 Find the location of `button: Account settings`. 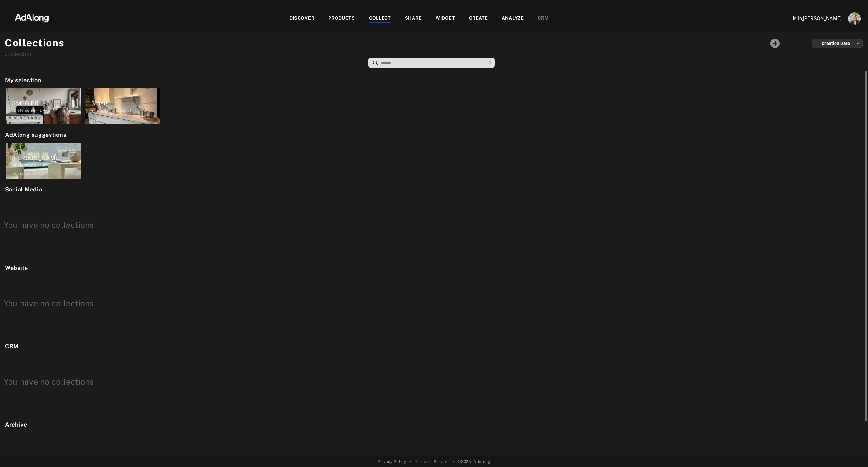

button: Account settings is located at coordinates (855, 18).